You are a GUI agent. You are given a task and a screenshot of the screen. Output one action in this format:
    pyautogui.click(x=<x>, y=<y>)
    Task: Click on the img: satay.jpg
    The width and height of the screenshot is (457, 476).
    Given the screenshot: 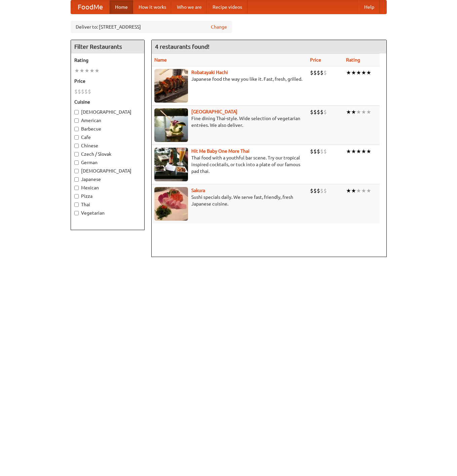 What is the action you would take?
    pyautogui.click(x=171, y=125)
    